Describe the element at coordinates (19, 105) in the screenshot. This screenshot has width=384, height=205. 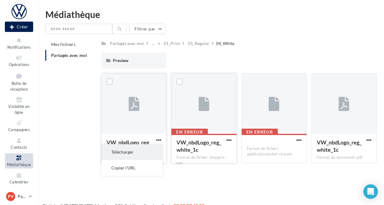
I see `a: Visibilité en ligne` at that location.